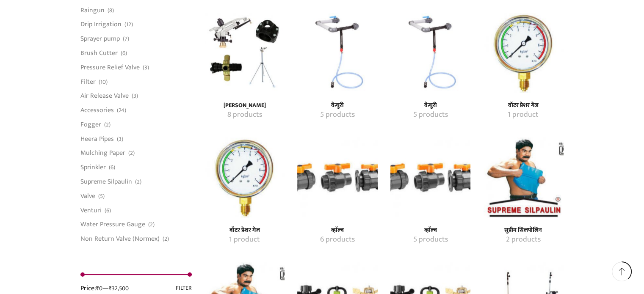 The width and height of the screenshot is (644, 294). What do you see at coordinates (121, 110) in the screenshot?
I see `span: (24)` at bounding box center [121, 110].